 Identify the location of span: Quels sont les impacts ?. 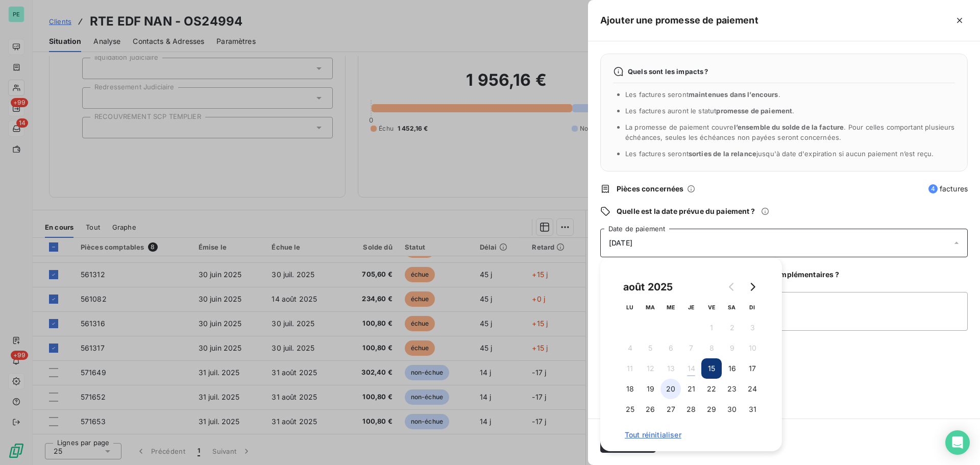
(668, 71).